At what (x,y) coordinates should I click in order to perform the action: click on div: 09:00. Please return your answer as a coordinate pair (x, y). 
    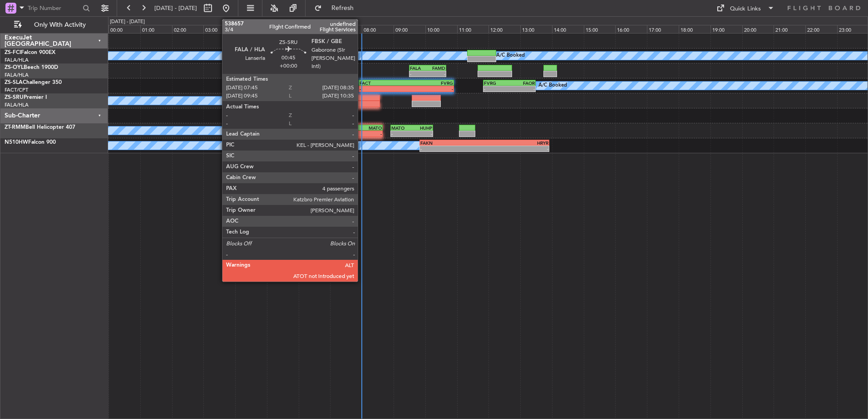
    Looking at the image, I should click on (409, 29).